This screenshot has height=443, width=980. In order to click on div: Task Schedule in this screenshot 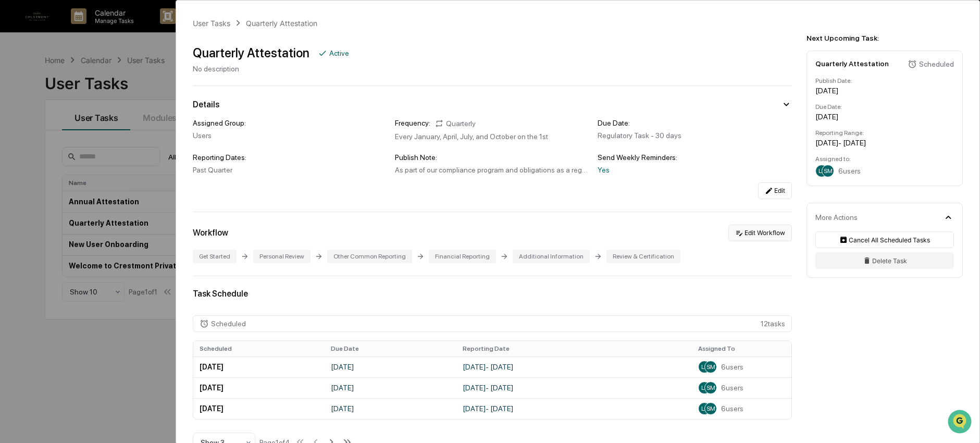, I will do `click(493, 294)`.